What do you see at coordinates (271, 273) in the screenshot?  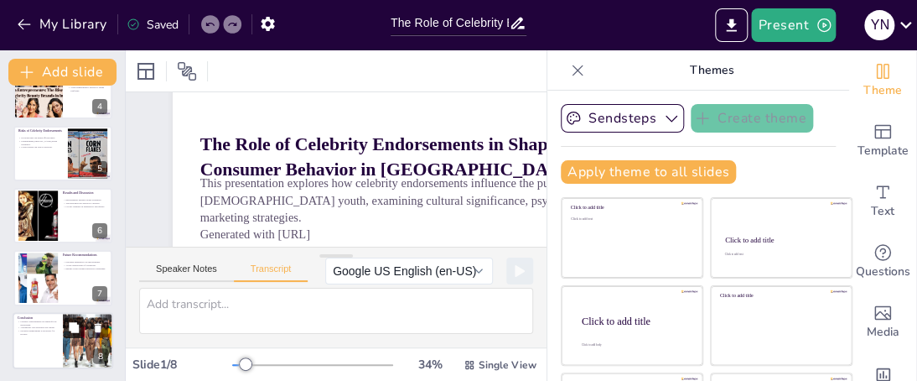 I see `button: Transcript` at bounding box center [271, 273].